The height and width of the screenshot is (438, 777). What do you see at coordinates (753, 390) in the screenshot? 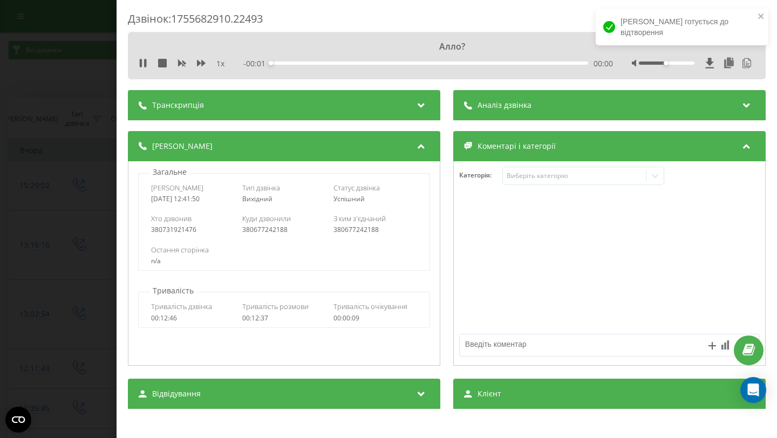
I see `div: Open Intercom Messenger` at bounding box center [753, 390].